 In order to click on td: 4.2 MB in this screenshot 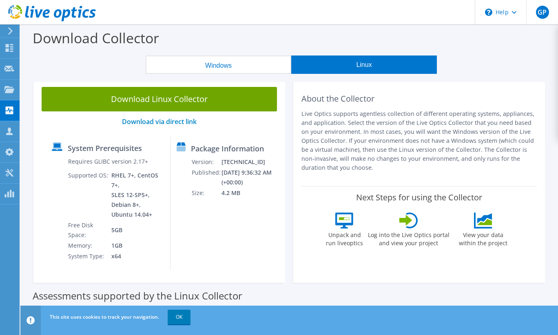, I will do `click(251, 193)`.